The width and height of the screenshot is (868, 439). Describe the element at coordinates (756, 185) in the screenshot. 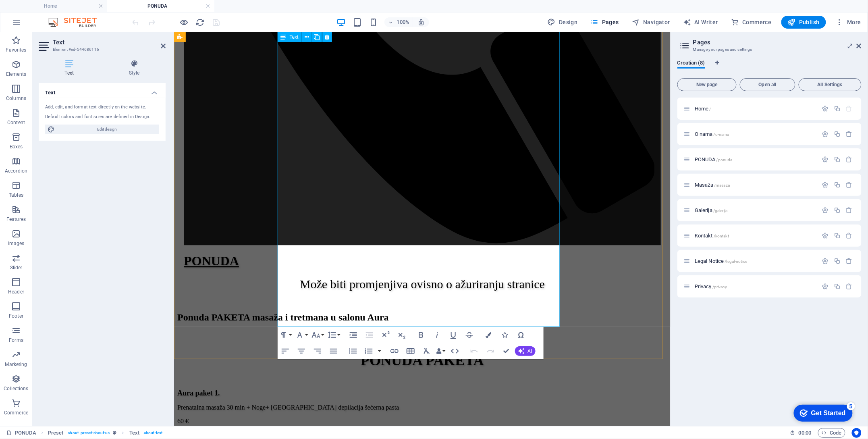

I see `div: Masaža/masaza` at that location.